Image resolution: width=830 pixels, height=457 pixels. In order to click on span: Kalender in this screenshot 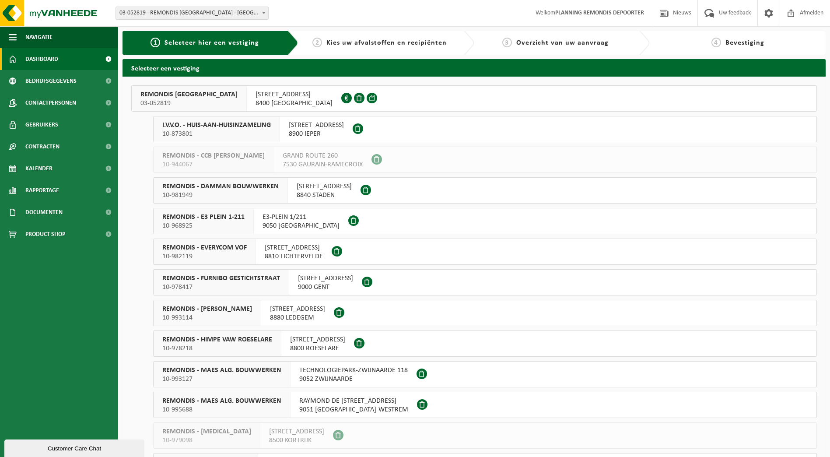, I will do `click(39, 168)`.